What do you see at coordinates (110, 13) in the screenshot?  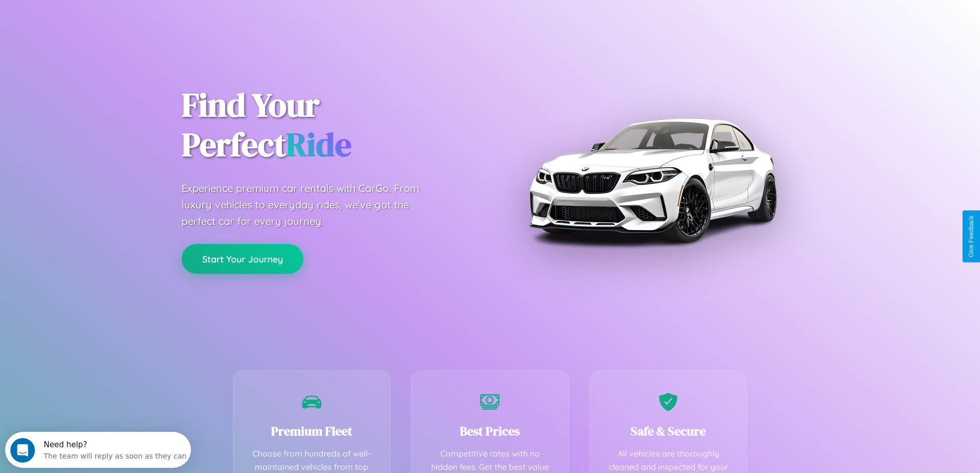 I see `div: Need help?` at bounding box center [110, 13].